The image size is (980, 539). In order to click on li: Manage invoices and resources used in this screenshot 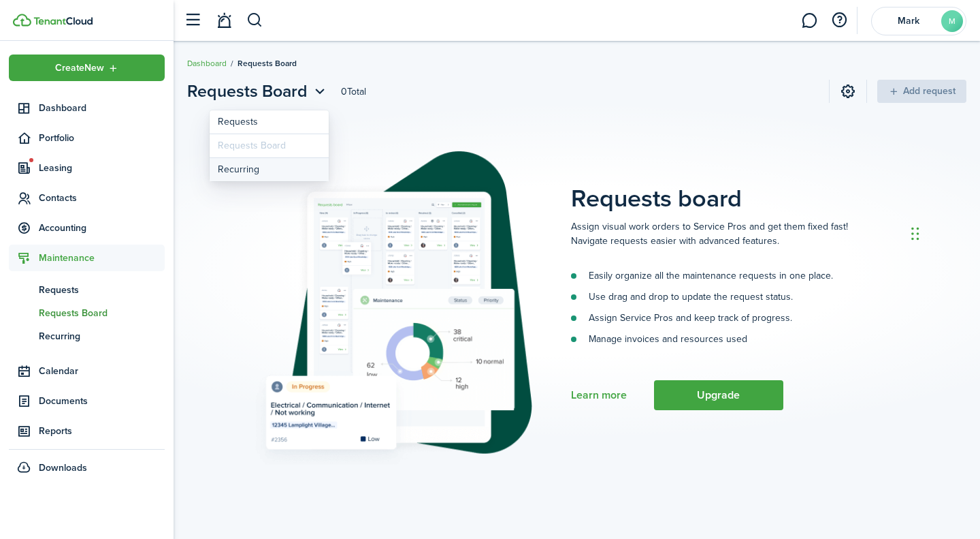, I will do `click(728, 339)`.